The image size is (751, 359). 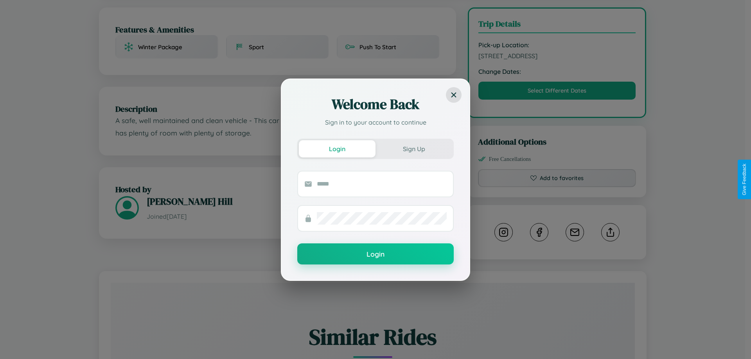 I want to click on div: Give Feedback, so click(x=744, y=179).